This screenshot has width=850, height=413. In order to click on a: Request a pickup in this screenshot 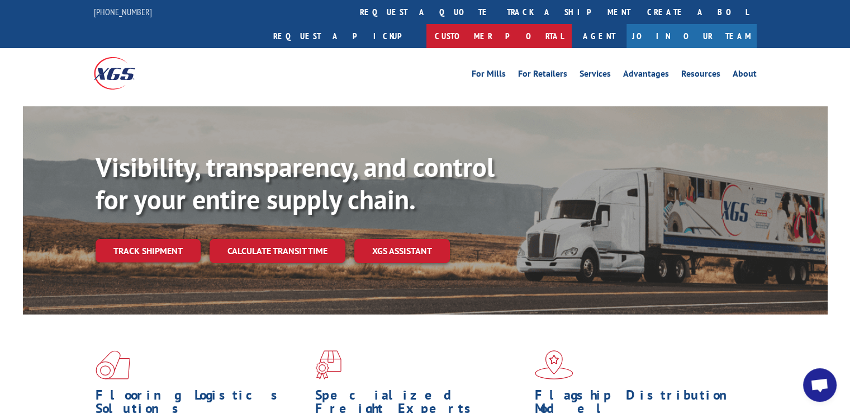, I will do `click(345, 36)`.